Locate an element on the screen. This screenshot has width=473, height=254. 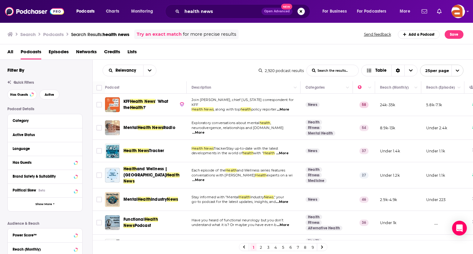
button: Save is located at coordinates (454, 34).